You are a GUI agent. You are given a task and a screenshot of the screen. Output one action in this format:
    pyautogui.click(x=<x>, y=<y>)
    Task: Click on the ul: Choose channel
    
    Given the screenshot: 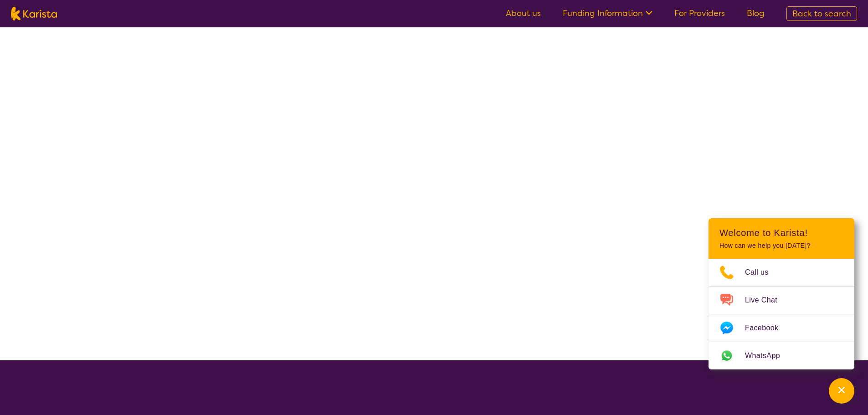 What is the action you would take?
    pyautogui.click(x=781, y=314)
    